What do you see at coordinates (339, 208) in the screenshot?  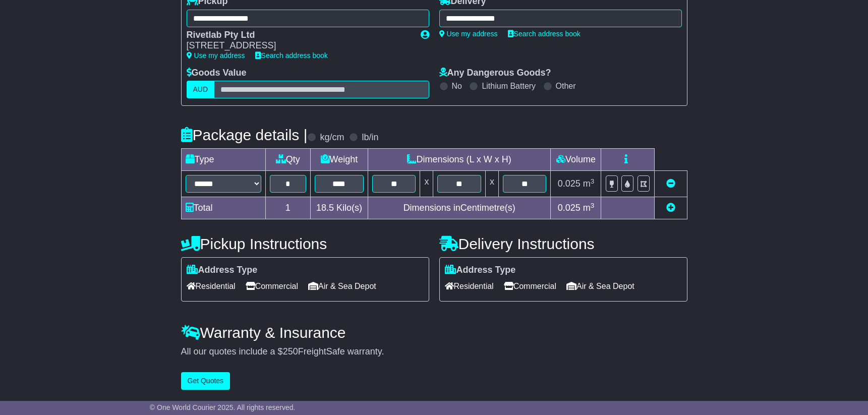 I see `td: Kilo(s)` at bounding box center [339, 208].